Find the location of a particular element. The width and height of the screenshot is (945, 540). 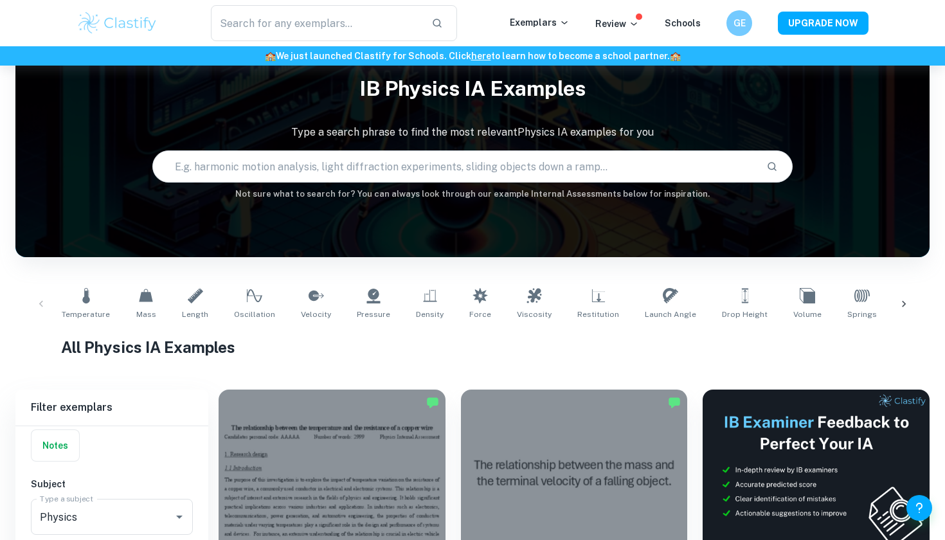

input: E.g. harmonic motion analysis, light diffraction experiments, sliding objects down a ramp... is located at coordinates (454, 166).